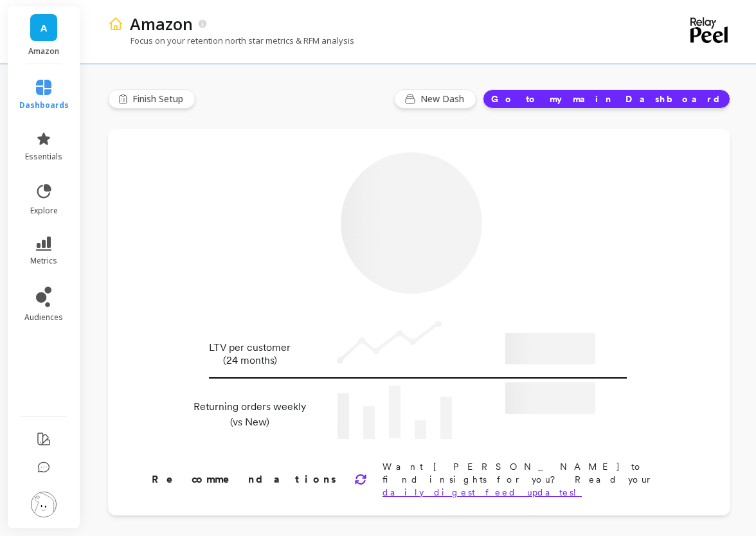 The image size is (756, 536). I want to click on span: metrics, so click(44, 261).